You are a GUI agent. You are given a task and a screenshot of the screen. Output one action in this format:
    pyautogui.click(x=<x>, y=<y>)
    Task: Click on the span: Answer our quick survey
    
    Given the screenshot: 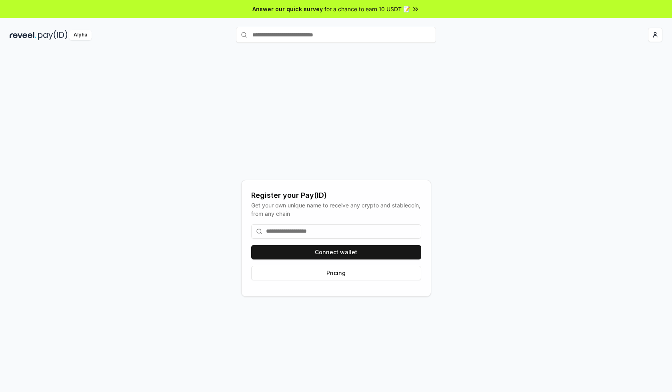 What is the action you would take?
    pyautogui.click(x=288, y=9)
    